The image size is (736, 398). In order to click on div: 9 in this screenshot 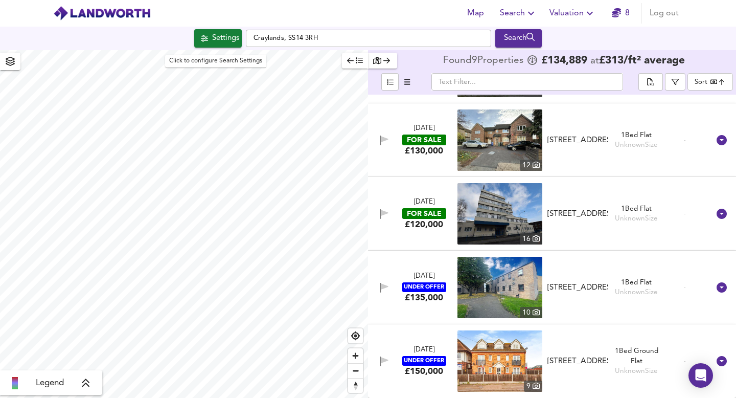, I will do `click(533, 386)`.